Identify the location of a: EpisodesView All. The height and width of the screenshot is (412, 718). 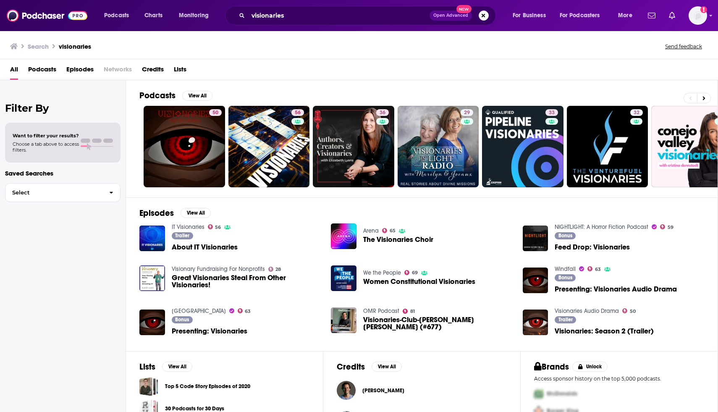
(175, 213).